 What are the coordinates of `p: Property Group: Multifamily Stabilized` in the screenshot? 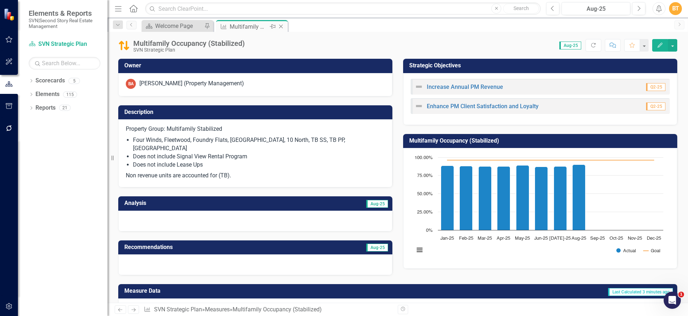 It's located at (255, 130).